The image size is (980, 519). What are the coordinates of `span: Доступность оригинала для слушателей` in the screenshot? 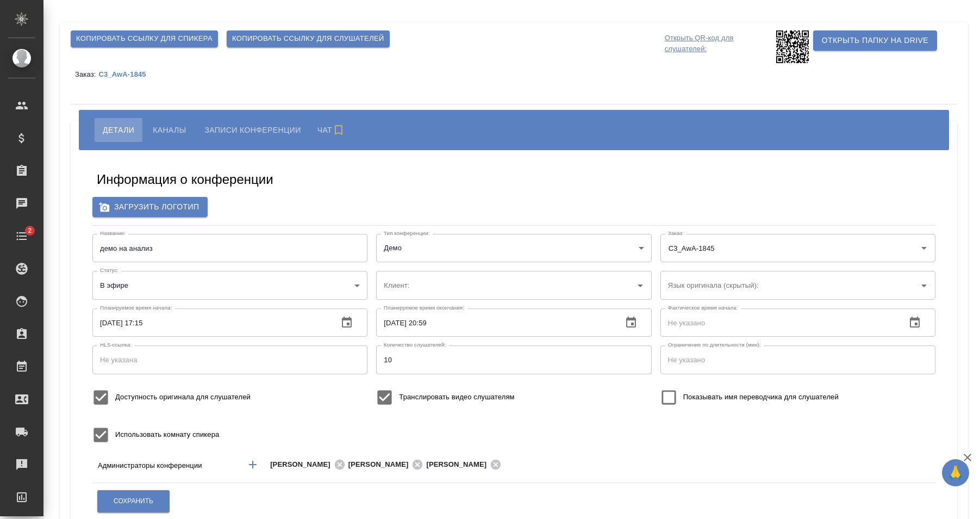 It's located at (182, 397).